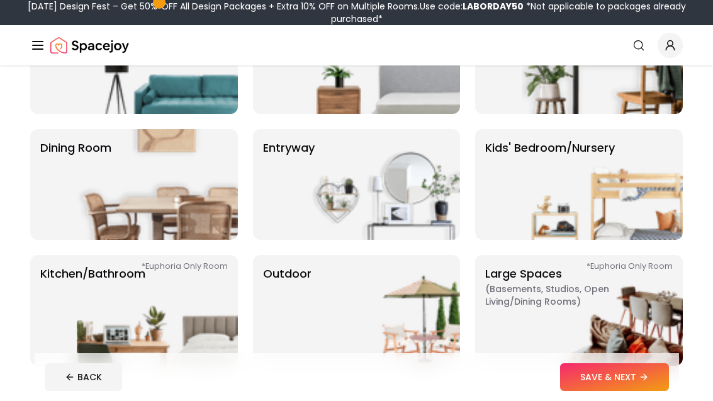  I want to click on button: SAVE & NEXT, so click(614, 377).